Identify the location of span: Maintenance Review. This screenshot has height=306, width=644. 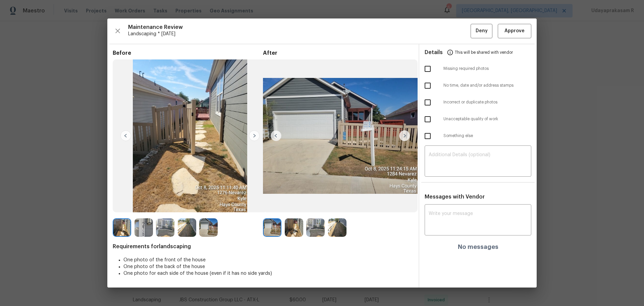
(299, 27).